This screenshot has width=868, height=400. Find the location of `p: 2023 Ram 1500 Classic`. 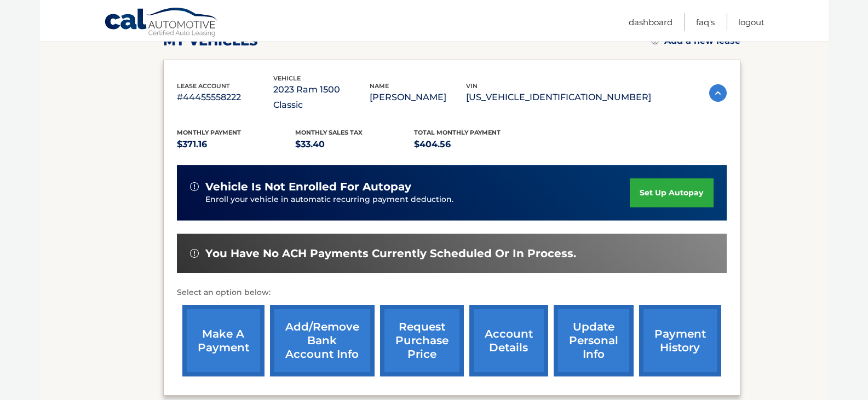

p: 2023 Ram 1500 Classic is located at coordinates (322, 97).